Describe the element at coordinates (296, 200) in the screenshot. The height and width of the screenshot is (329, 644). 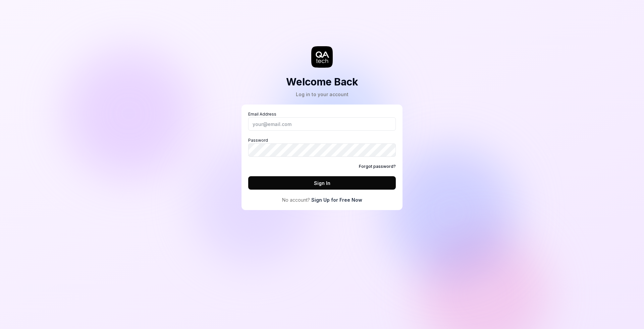
I see `span: No account?` at that location.